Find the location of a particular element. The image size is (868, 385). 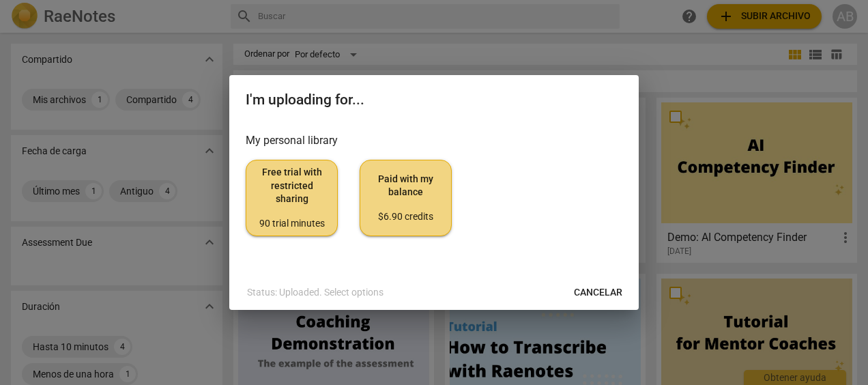

button: Cancelar is located at coordinates (598, 292).